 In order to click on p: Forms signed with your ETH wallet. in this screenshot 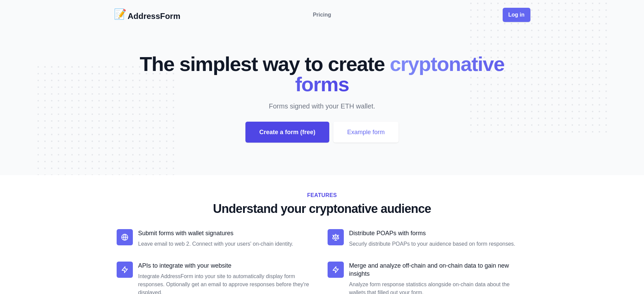, I will do `click(322, 106)`.